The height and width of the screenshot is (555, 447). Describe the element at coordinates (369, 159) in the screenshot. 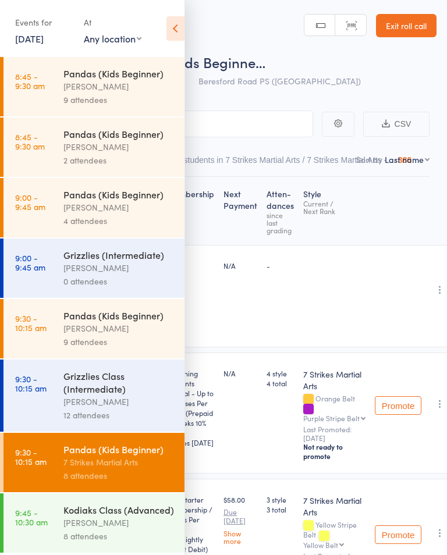

I see `label: Sort by` at that location.